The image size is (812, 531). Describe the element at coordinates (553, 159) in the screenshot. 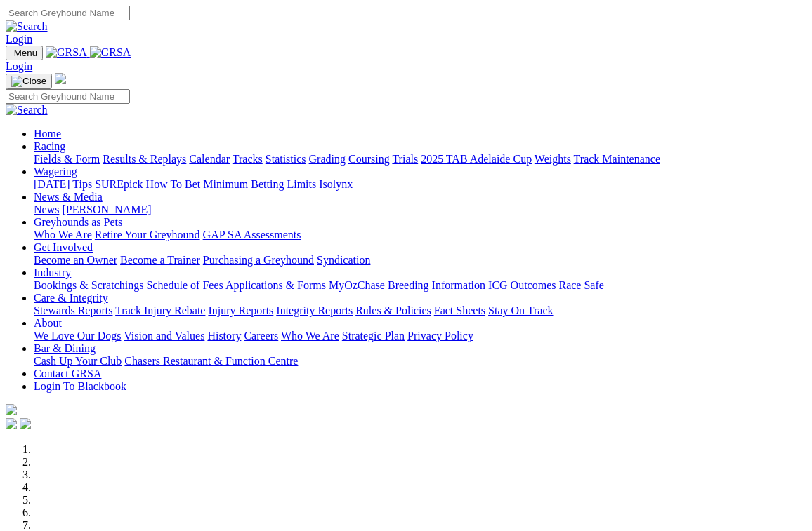

I see `a: Weights` at that location.